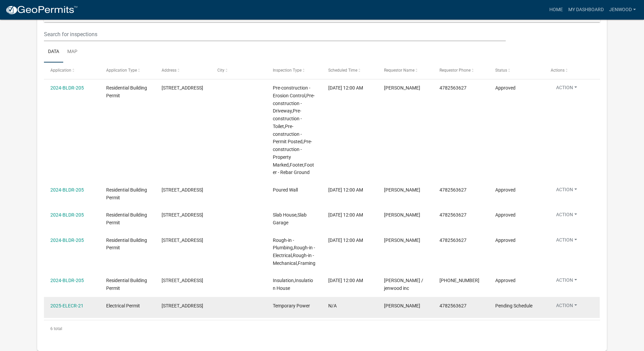  Describe the element at coordinates (557, 70) in the screenshot. I see `span: Actions` at that location.